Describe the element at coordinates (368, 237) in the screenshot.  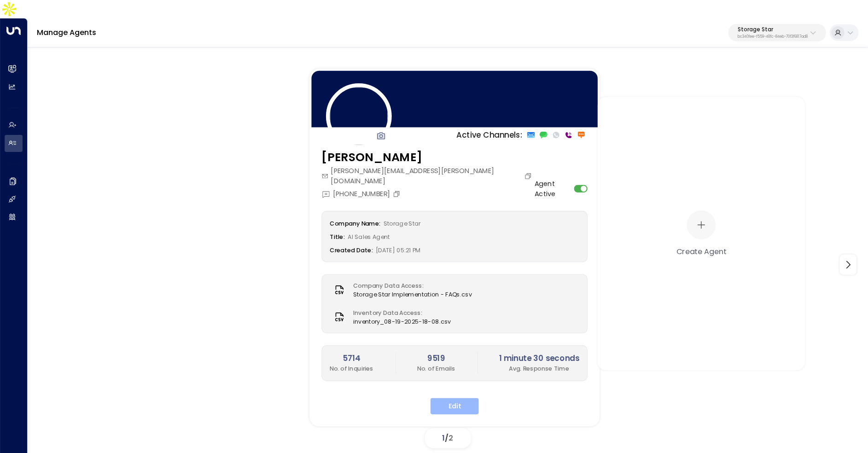
I see `span: AI Sales Agent` at that location.